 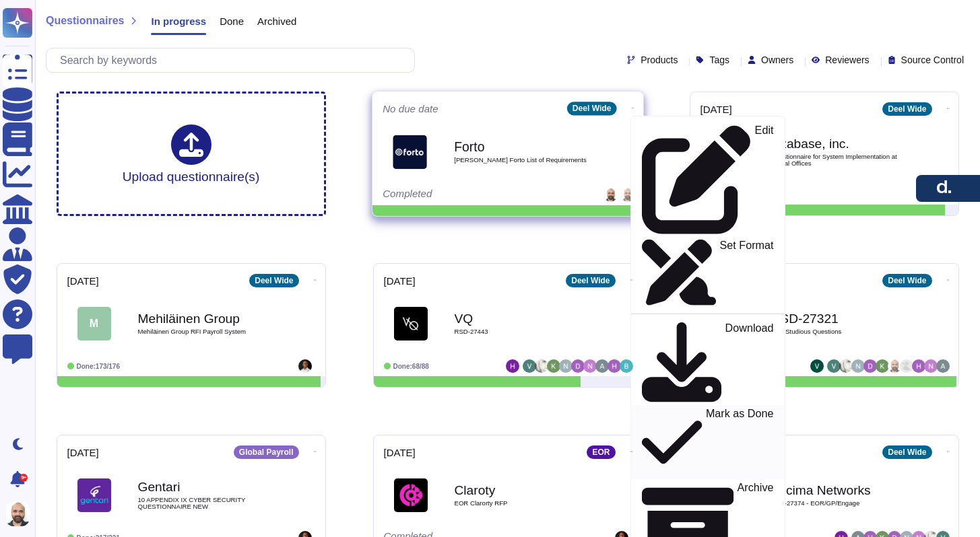 I want to click on b: RSD-27321, so click(x=839, y=319).